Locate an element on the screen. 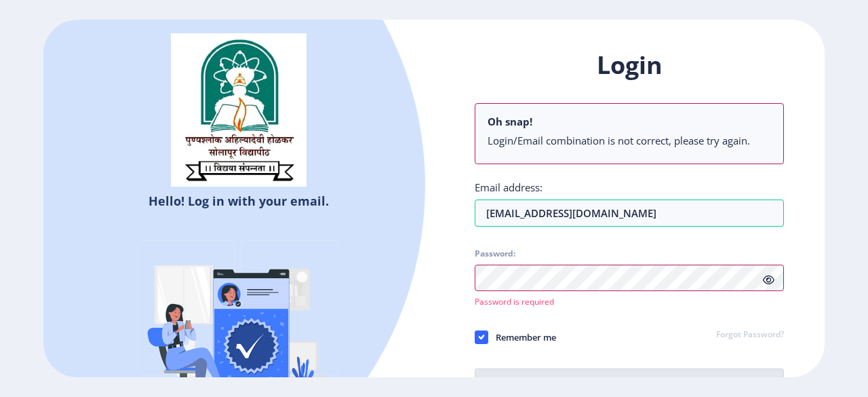  label: Password: is located at coordinates (495, 254).